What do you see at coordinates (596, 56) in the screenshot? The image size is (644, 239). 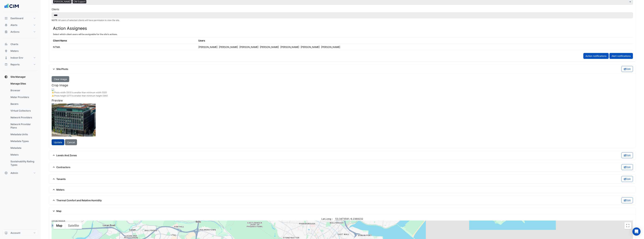 I see `a: Action notifications` at bounding box center [596, 56].